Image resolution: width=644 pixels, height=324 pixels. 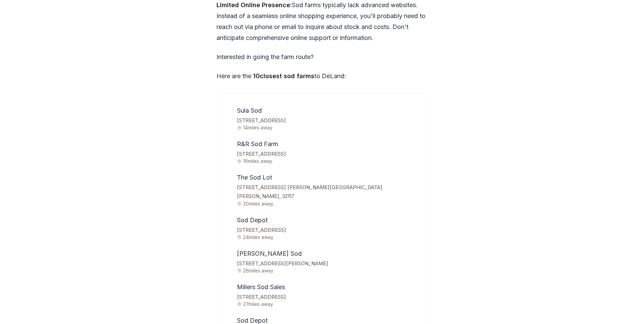 What do you see at coordinates (284, 76) in the screenshot?
I see `strong: 10 closest sod farms` at bounding box center [284, 76].